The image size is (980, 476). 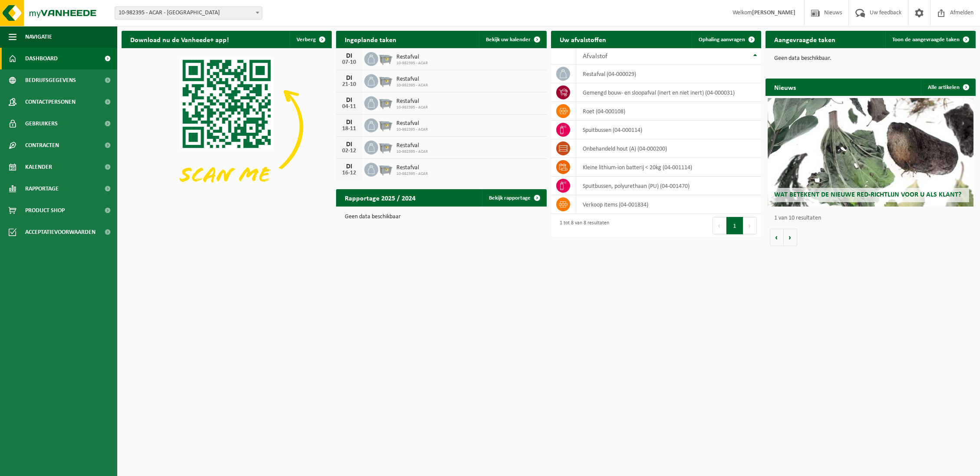 I want to click on td: gemengd bouw- en sloopafval (inert en niet inert) (04-000031), so click(x=669, y=92).